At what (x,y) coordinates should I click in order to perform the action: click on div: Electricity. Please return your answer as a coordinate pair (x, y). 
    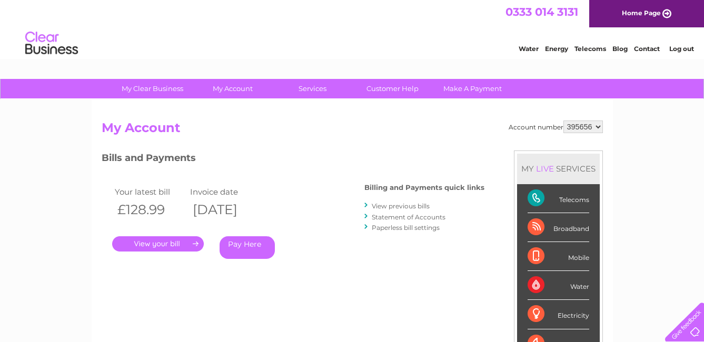
    Looking at the image, I should click on (558, 314).